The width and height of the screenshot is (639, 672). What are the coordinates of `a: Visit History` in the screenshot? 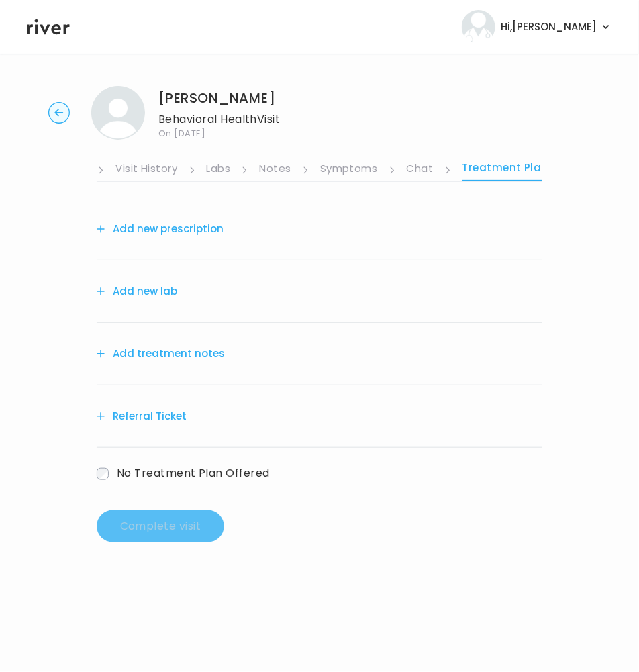 It's located at (147, 170).